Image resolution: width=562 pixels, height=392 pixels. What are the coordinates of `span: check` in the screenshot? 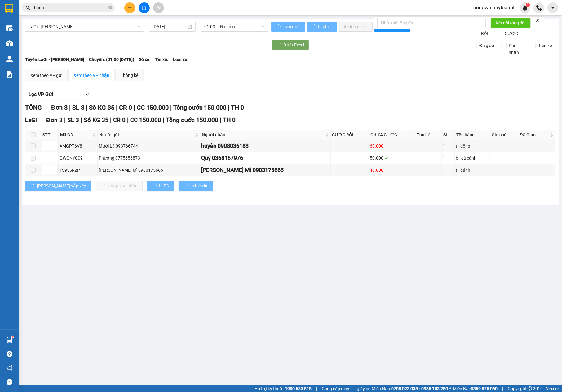 It's located at (386, 158).